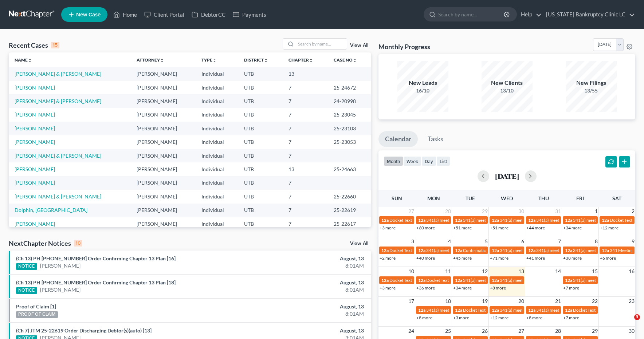 The width and height of the screenshot is (644, 339). Describe the element at coordinates (632, 301) in the screenshot. I see `span: 23` at that location.